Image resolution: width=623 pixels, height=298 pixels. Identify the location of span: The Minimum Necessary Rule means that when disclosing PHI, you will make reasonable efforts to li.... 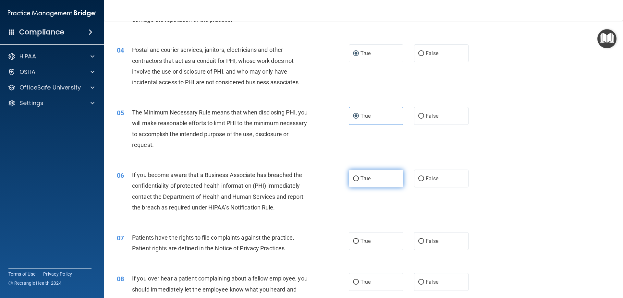
(220, 128).